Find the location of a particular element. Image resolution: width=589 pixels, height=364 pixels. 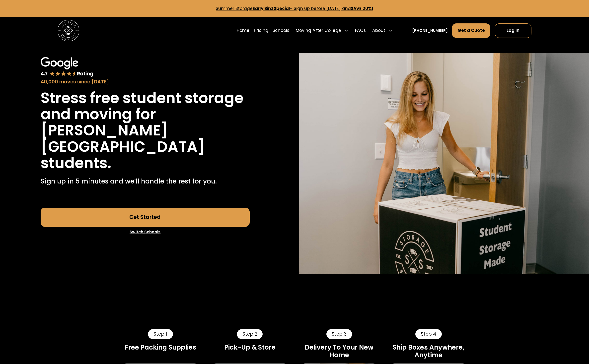

div: About is located at coordinates (378, 30).